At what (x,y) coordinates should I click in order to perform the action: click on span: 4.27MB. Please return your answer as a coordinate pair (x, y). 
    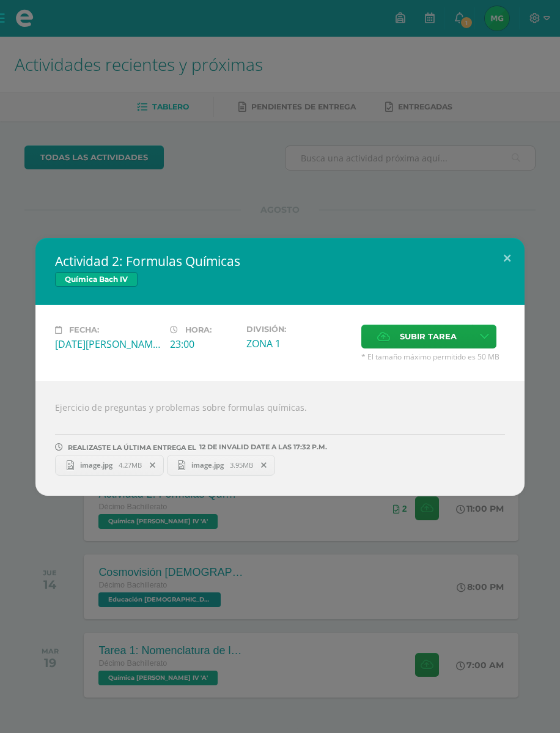
    Looking at the image, I should click on (130, 465).